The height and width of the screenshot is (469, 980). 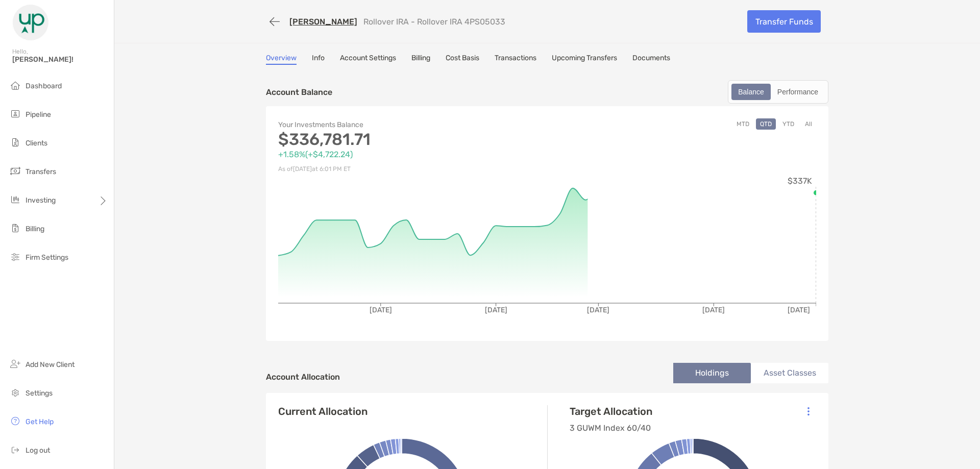 What do you see at coordinates (31, 23) in the screenshot?
I see `img: Zoe Logo` at bounding box center [31, 23].